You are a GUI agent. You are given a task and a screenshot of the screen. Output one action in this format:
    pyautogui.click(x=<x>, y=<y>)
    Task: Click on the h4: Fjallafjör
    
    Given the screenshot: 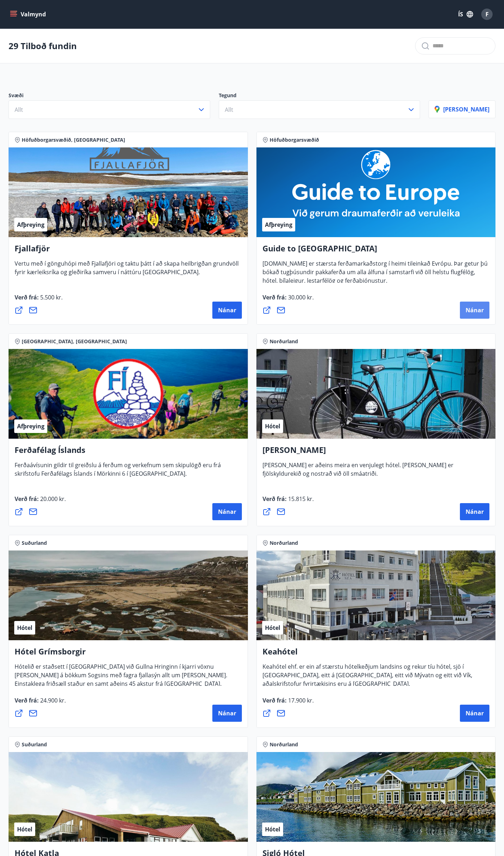 What is the action you would take?
    pyautogui.click(x=128, y=251)
    